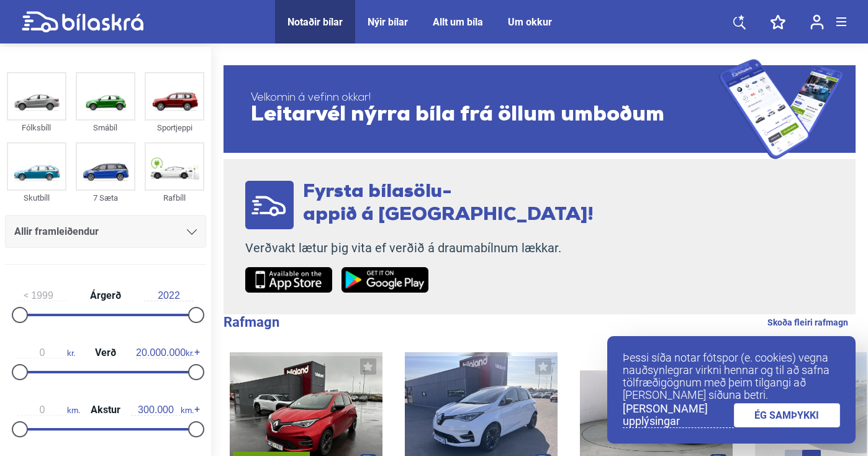 This screenshot has height=456, width=868. Describe the element at coordinates (252, 321) in the screenshot. I see `b: Rafmagn` at that location.